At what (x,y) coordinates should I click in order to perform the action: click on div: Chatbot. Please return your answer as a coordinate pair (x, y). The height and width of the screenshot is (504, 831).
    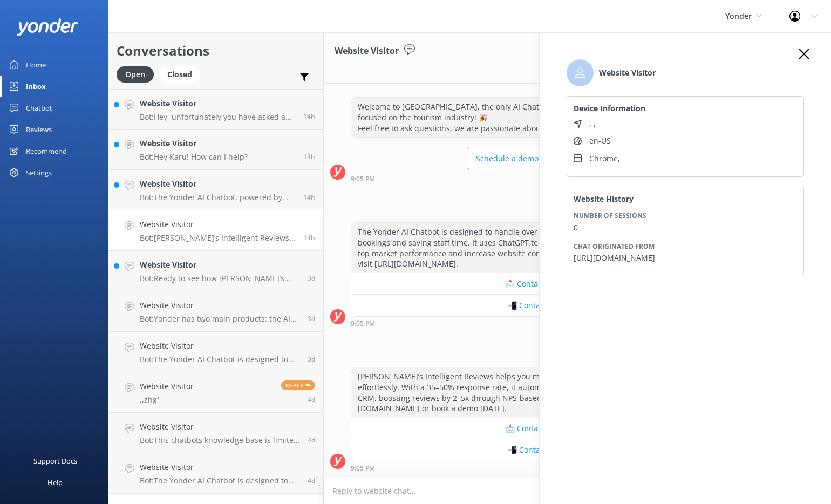
    Looking at the image, I should click on (39, 108).